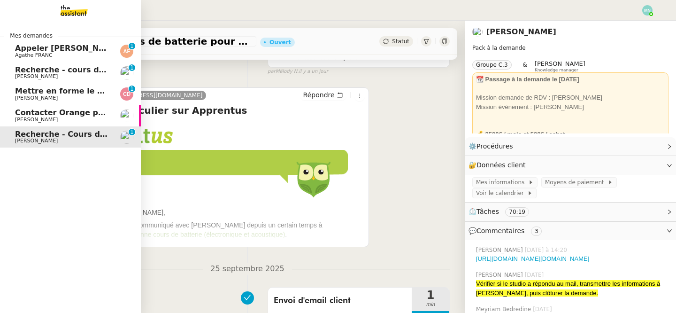  What do you see at coordinates (319, 95) in the screenshot?
I see `span: Répondre` at bounding box center [319, 95].